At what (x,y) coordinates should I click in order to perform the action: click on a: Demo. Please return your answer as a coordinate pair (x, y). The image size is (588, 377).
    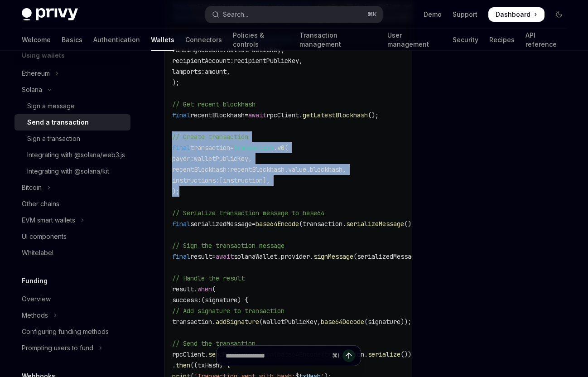
    Looking at the image, I should click on (432, 14).